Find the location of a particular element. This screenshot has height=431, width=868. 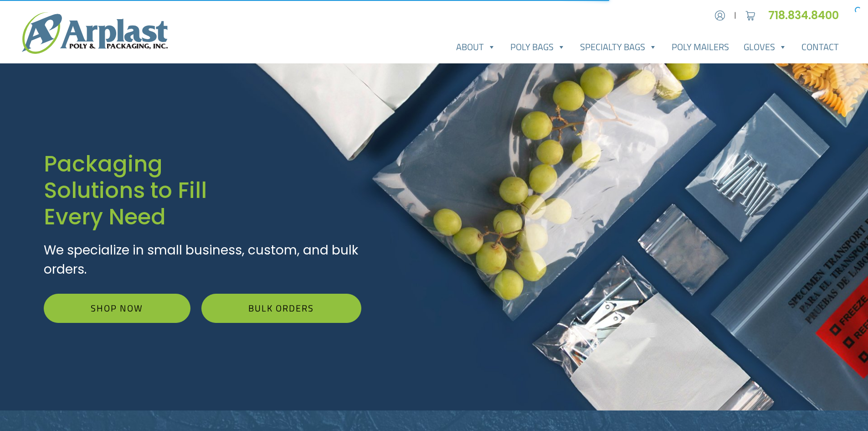

a: Contact is located at coordinates (820, 47).